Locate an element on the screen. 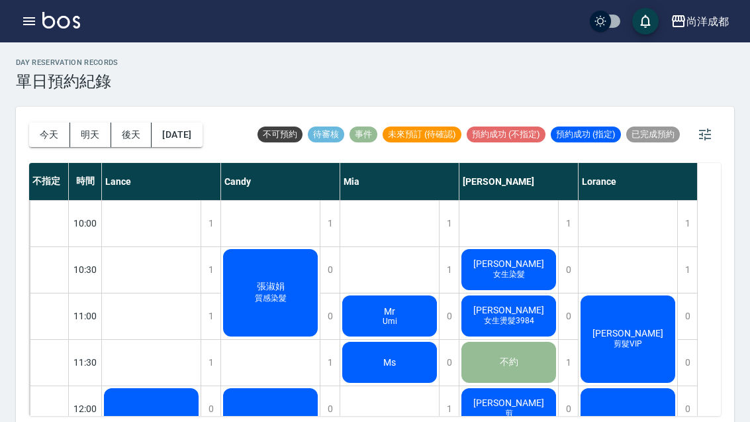 Image resolution: width=750 pixels, height=422 pixels. div: 不指定 is located at coordinates (49, 181).